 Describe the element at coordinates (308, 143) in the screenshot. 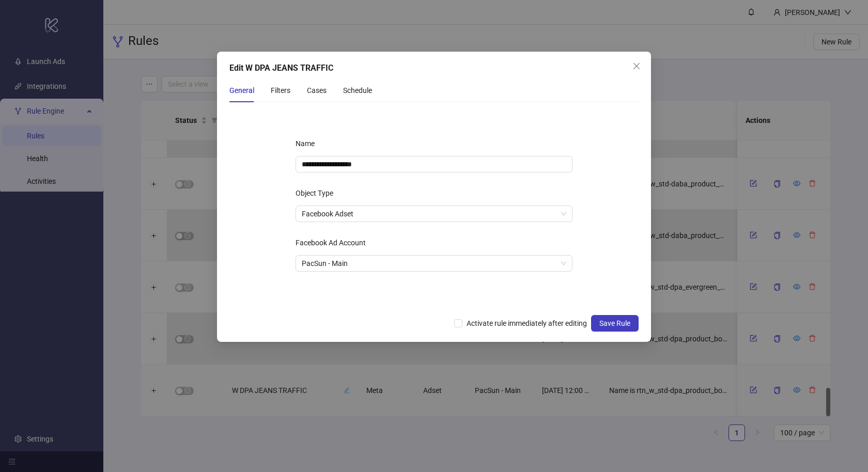

I see `label: Name` at that location.